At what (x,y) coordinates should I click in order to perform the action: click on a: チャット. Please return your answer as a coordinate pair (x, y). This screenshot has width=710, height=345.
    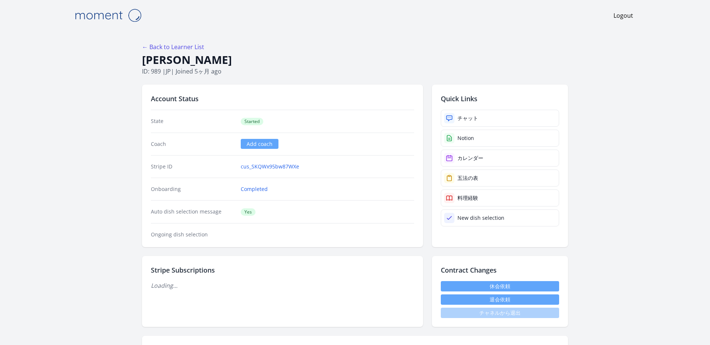
    Looking at the image, I should click on (500, 118).